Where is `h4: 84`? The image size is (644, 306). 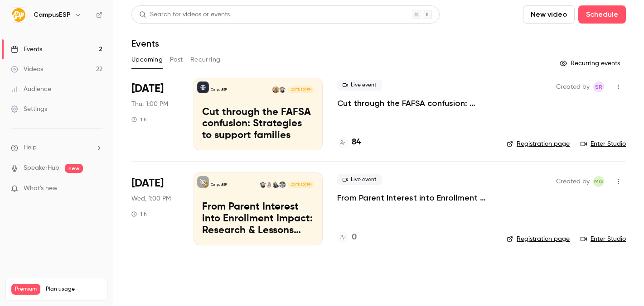
h4: 84 is located at coordinates (356, 142).